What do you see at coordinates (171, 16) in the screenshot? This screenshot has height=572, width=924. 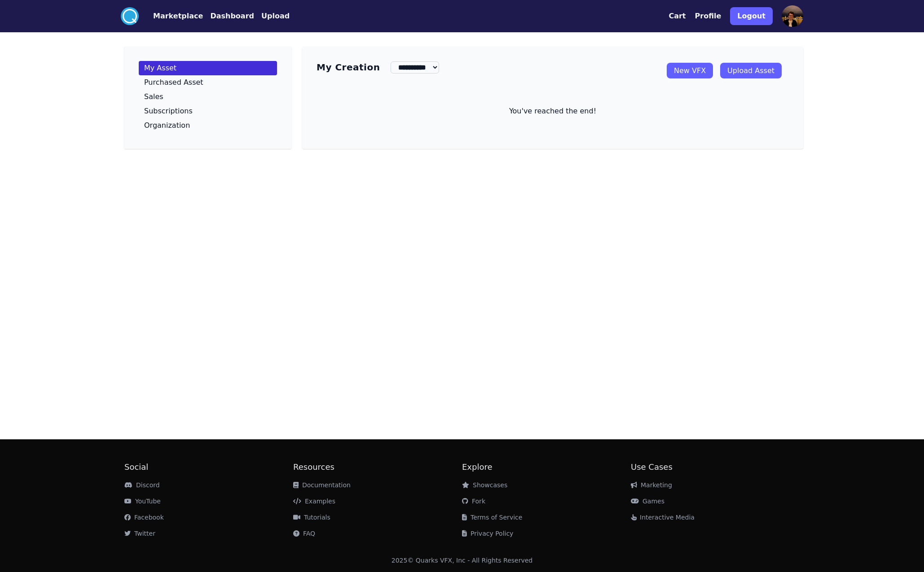 I see `a: Marketplace` at bounding box center [171, 16].